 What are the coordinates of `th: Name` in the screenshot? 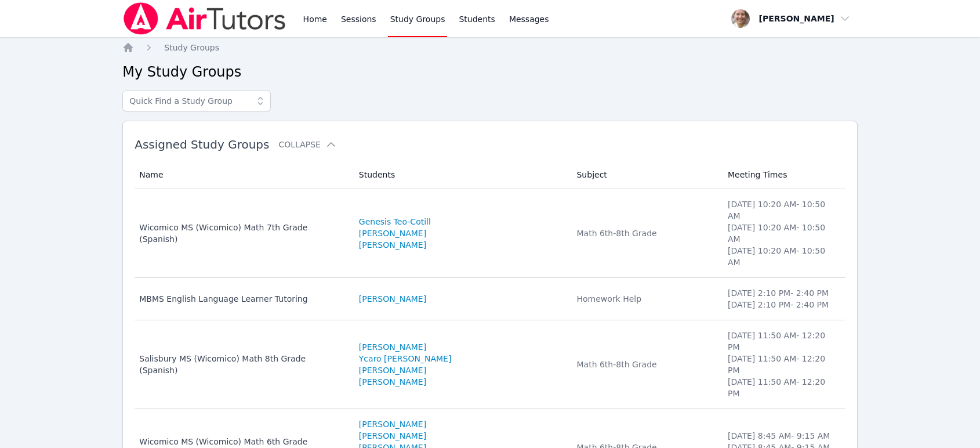 It's located at (243, 174).